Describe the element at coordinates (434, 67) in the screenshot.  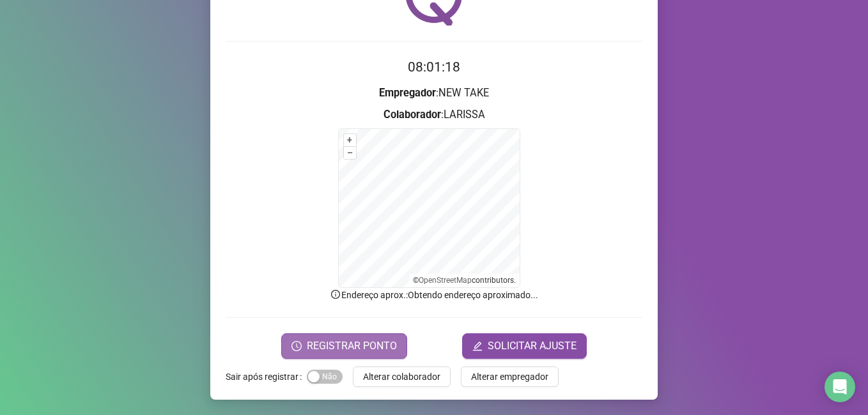
I see `time: 08:01:18` at that location.